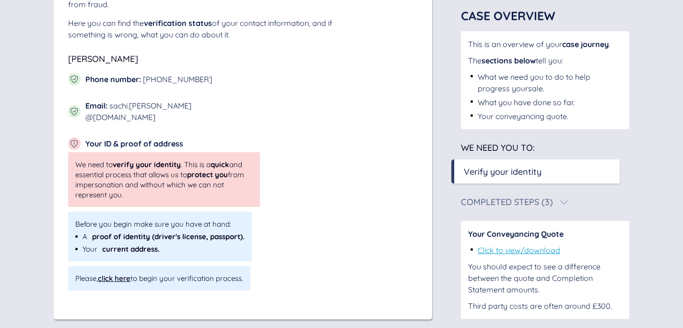 Image resolution: width=683 pixels, height=328 pixels. Describe the element at coordinates (168, 236) in the screenshot. I see `span: proof of identity (driver's license, passport).` at that location.